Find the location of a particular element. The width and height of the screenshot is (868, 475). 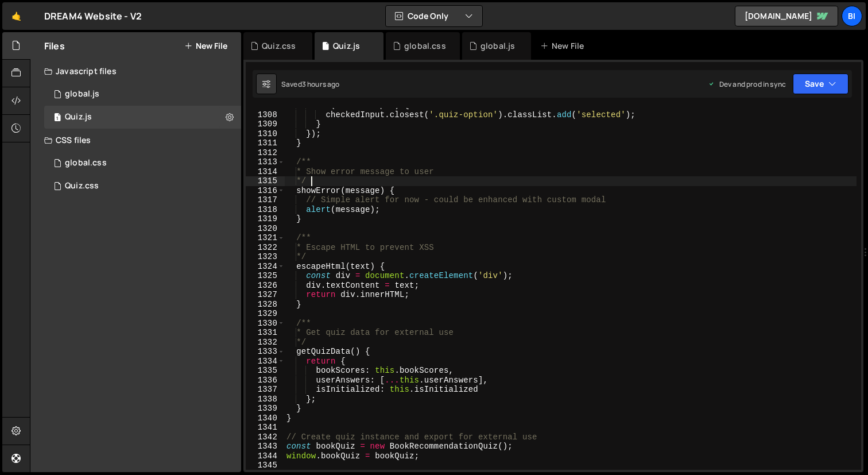

div: 17250/47890.css is located at coordinates (142, 186).